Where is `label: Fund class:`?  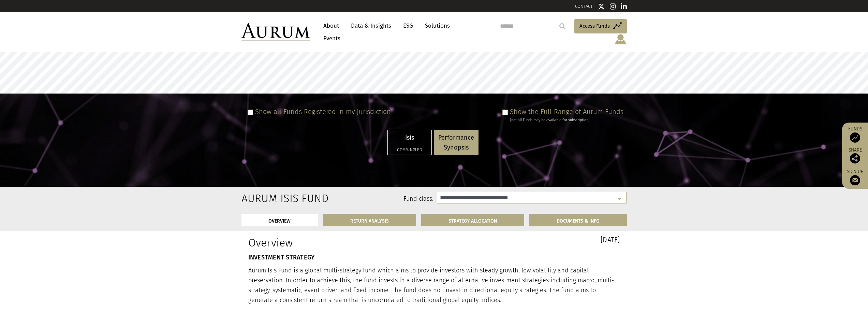 label: Fund class: is located at coordinates (370, 198).